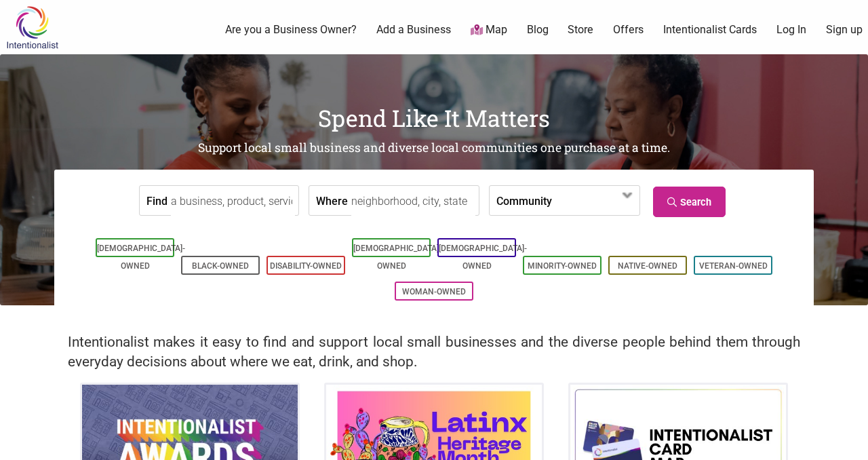 The width and height of the screenshot is (868, 460). Describe the element at coordinates (434, 292) in the screenshot. I see `a: Woman-Owned` at that location.